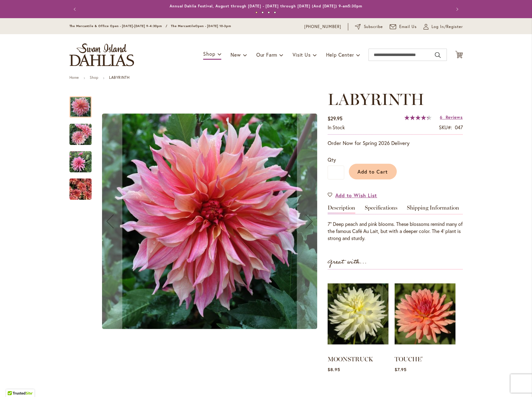 This screenshot has width=532, height=397. I want to click on span: LABYRINTH, so click(376, 99).